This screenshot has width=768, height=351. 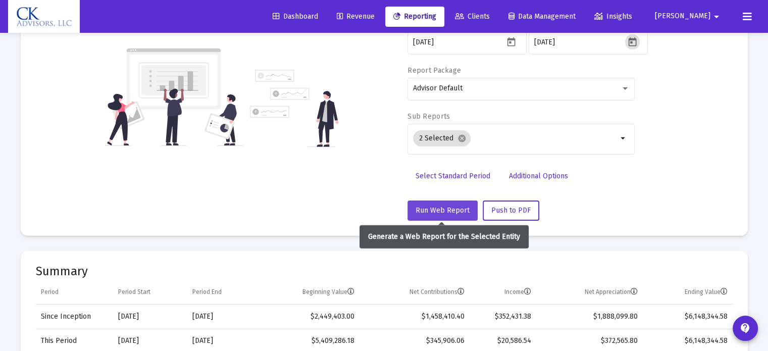 I want to click on div: Income, so click(x=517, y=292).